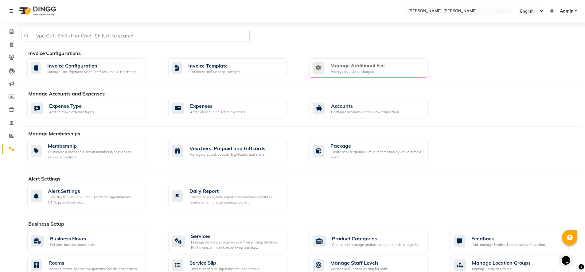  Describe the element at coordinates (375, 108) in the screenshot. I see `a: AccountsConfigure accounts, add & view transaction` at that location.